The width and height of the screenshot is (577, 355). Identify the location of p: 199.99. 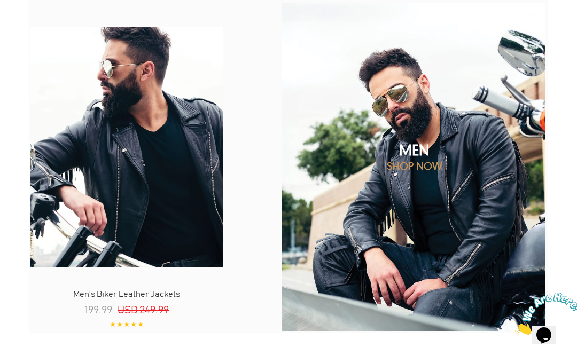
(127, 310).